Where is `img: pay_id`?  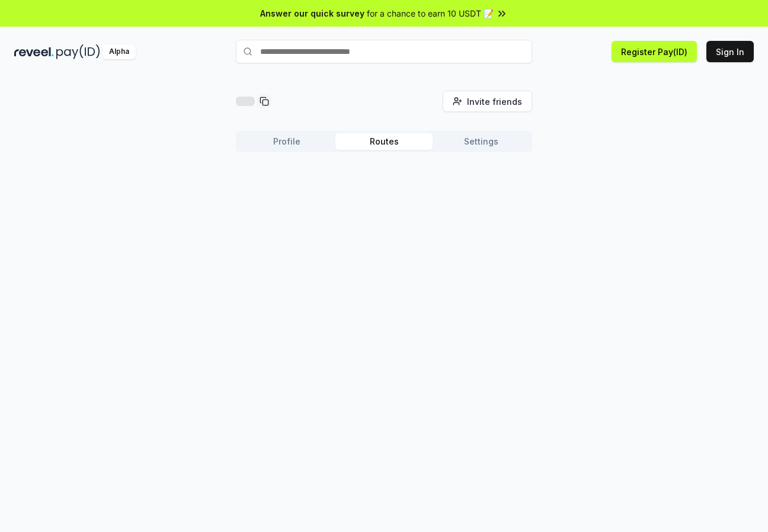 img: pay_id is located at coordinates (78, 52).